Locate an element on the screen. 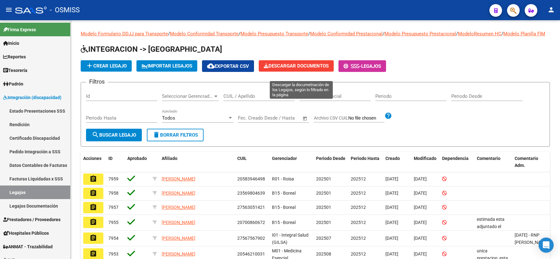  button: Borrar Filtros is located at coordinates (175, 135).